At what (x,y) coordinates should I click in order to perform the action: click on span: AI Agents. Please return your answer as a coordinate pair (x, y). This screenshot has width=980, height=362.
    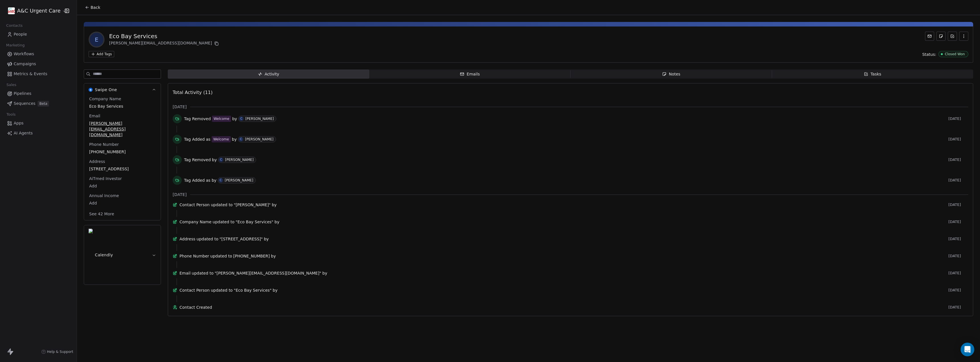
    Looking at the image, I should click on (23, 133).